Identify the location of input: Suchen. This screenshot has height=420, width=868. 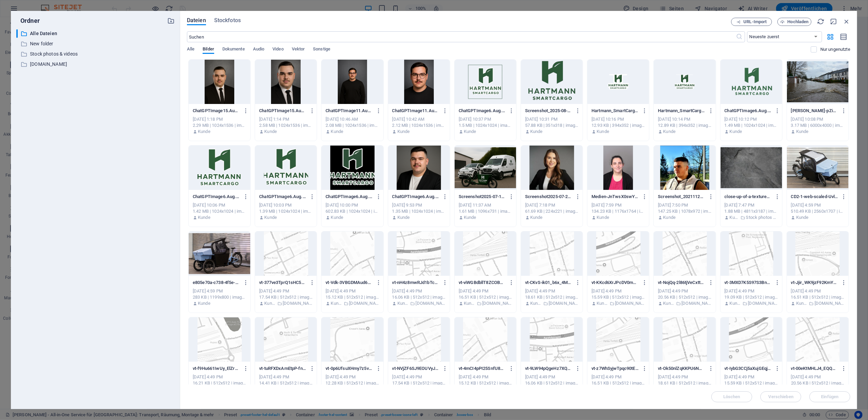
(461, 37).